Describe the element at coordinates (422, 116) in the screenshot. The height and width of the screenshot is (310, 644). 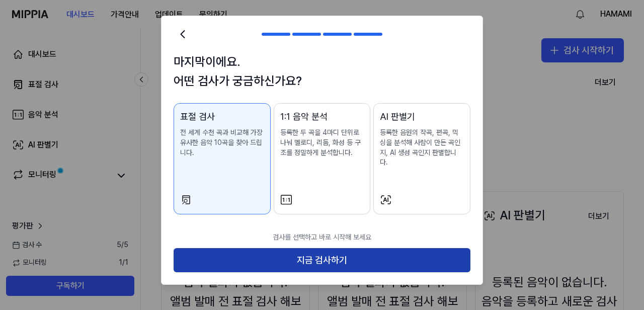
I see `div: AI 판별기` at that location.